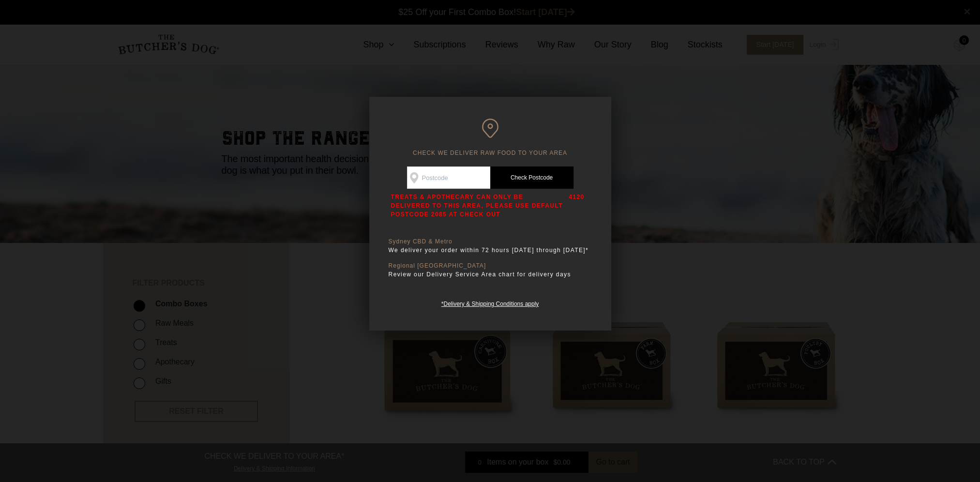 The height and width of the screenshot is (482, 980). Describe the element at coordinates (490, 138) in the screenshot. I see `h6: CHECK WE DELIVER RAW FOOD TO YOUR AREA` at that location.